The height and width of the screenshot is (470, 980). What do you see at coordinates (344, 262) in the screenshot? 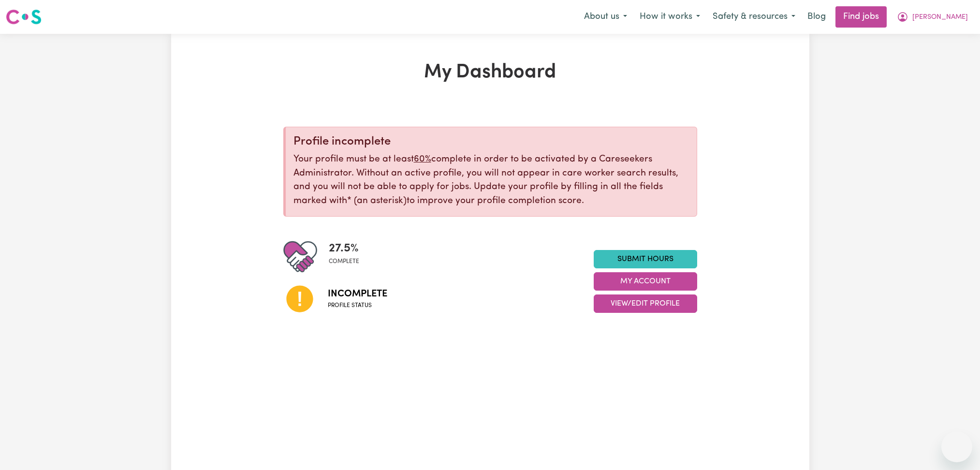
I see `span: complete` at bounding box center [344, 262].